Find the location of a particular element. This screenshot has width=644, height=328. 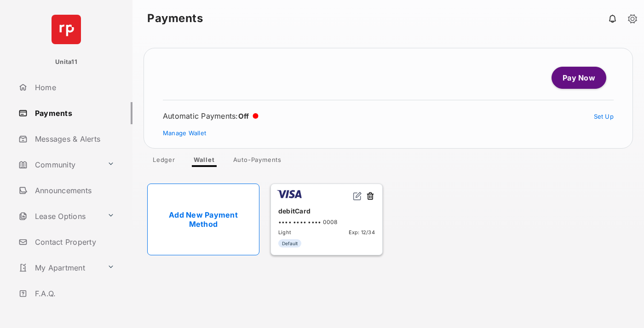

span: Exp: 12/34 is located at coordinates (361, 232).